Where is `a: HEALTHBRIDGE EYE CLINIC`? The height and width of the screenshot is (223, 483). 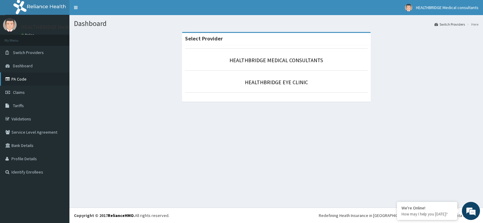
a: HEALTHBRIDGE EYE CLINIC is located at coordinates (276, 82).